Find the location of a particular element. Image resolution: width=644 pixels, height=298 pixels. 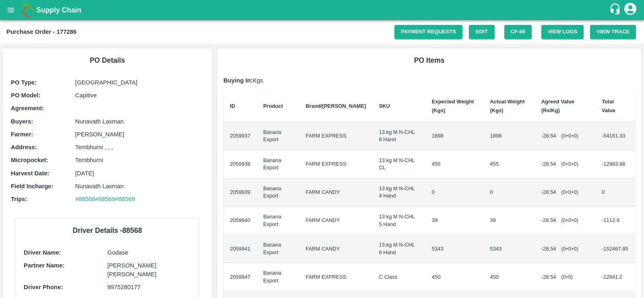

b: Buyers : is located at coordinates (22, 121).